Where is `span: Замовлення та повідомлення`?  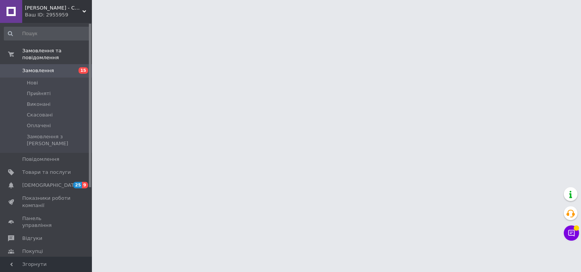
span: Замовлення та повідомлення is located at coordinates (57, 54).